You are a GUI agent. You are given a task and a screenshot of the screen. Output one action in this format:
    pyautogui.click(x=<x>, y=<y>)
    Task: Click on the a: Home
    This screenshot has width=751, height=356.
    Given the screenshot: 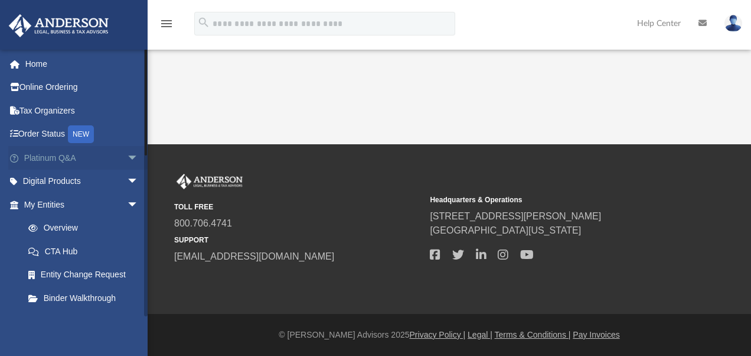 What is the action you would take?
    pyautogui.click(x=82, y=64)
    